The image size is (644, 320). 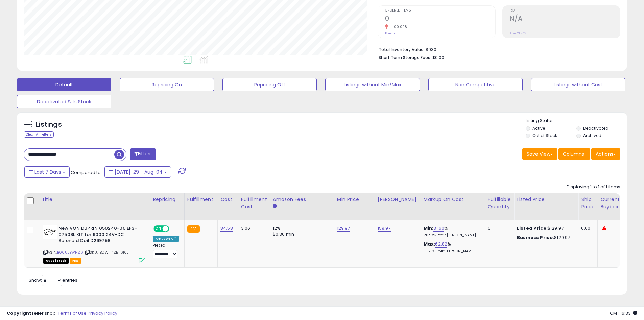 What do you see at coordinates (99, 236) in the screenshot?
I see `b: New VON DUPRIN 050240-00 EFS-0750SL KIT for 6000 24V-DC Solenoid Coil D269758` at bounding box center [99, 236].